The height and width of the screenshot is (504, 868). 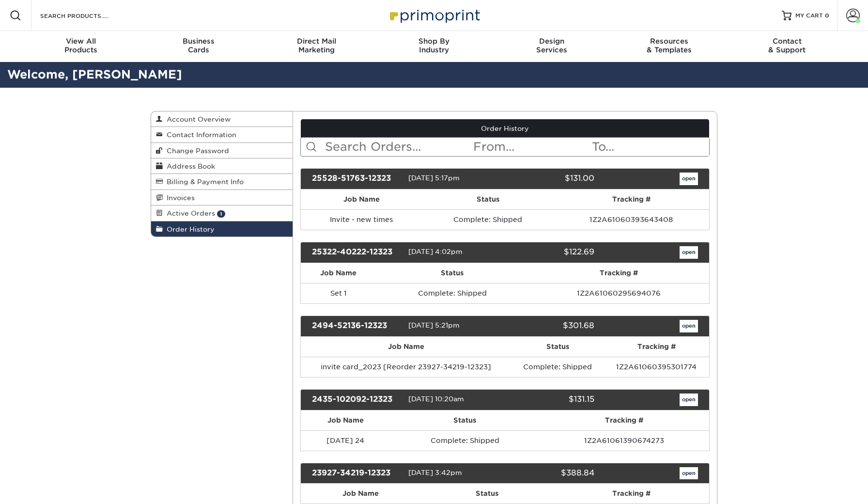 What do you see at coordinates (551, 46) in the screenshot?
I see `a: DesignServices` at bounding box center [551, 46].